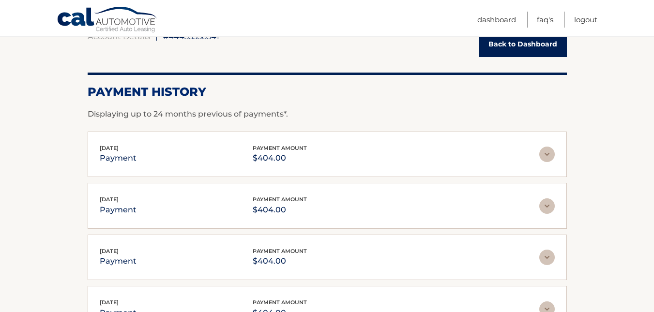 Image resolution: width=654 pixels, height=312 pixels. Describe the element at coordinates (523, 44) in the screenshot. I see `a: Back to Dashboard` at that location.